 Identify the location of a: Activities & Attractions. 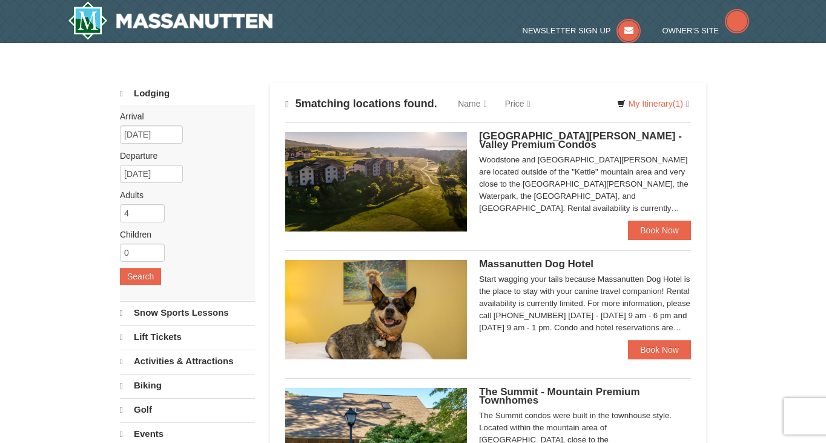
(187, 361).